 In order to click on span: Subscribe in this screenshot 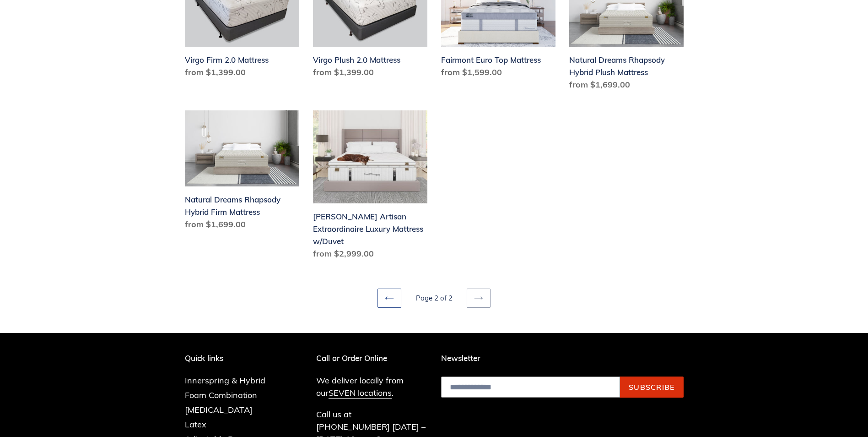, I will do `click(652, 387)`.